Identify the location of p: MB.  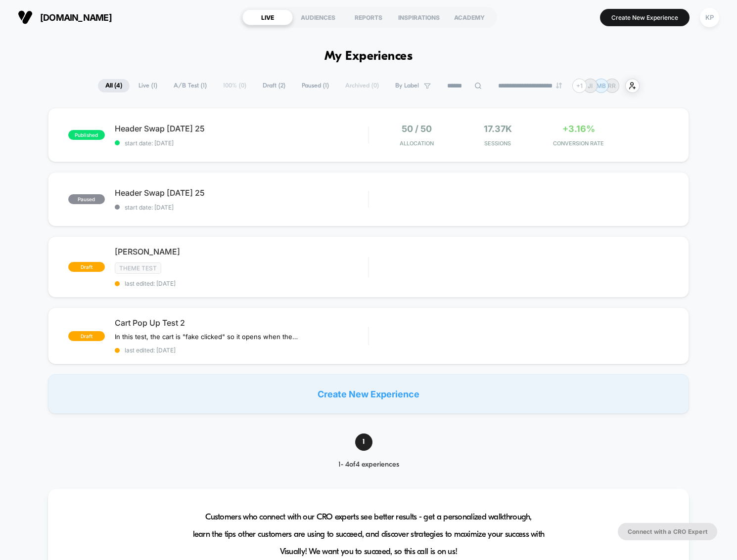
(601, 86).